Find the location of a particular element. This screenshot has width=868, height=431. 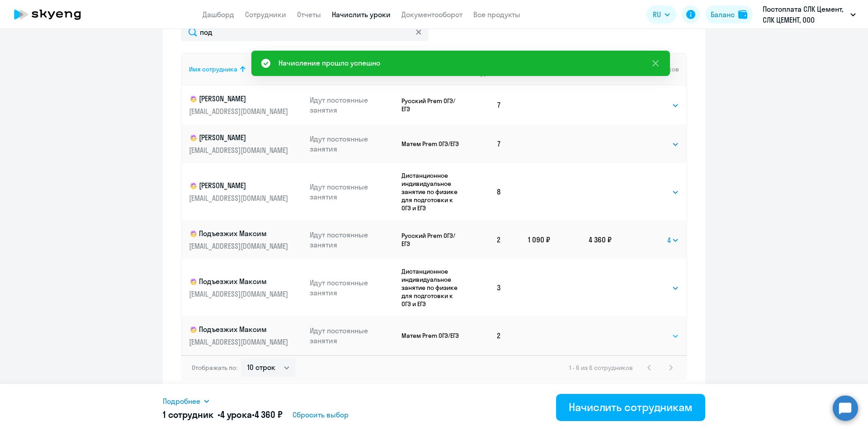

span: Подробнее is located at coordinates (181, 401).